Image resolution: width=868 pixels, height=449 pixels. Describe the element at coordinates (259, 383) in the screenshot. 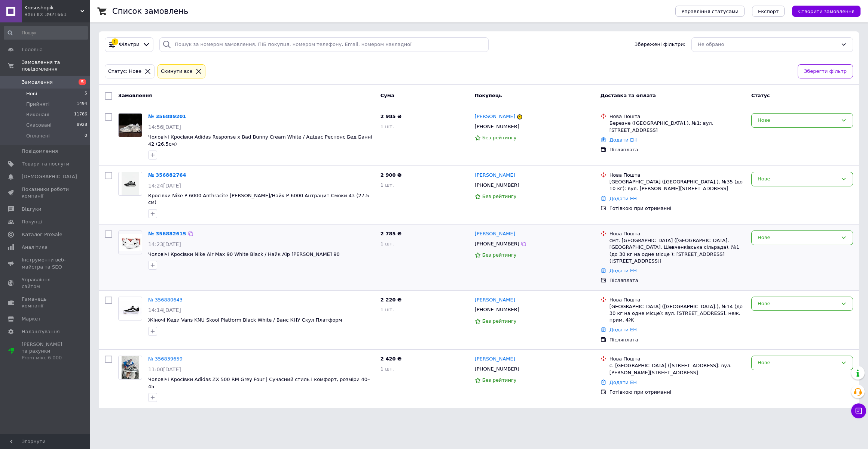

I see `span: Чоловічі Кросівки Adidas ZX 500 RM Grey Four | Сучасний стиль і комфорт, розміри 40–45` at that location.